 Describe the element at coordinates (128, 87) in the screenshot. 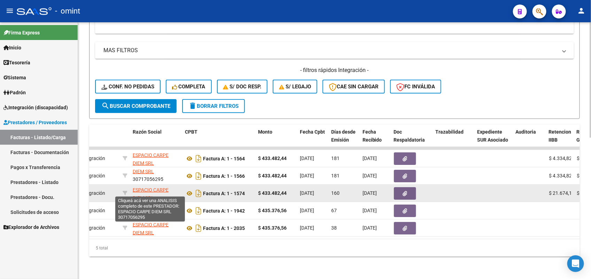

I see `button: Conf. no pedidas` at that location.